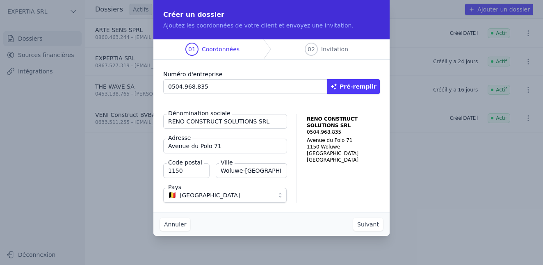 This screenshot has height=265, width=543. Describe the element at coordinates (311, 49) in the screenshot. I see `span: 02` at that location.